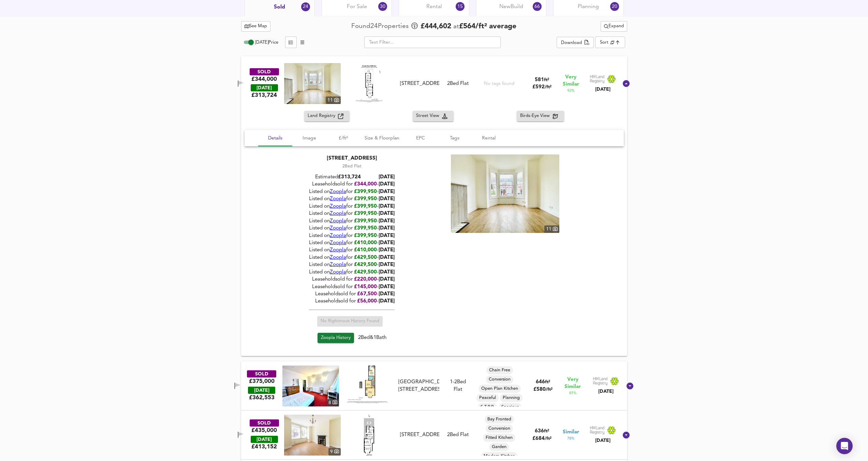 The height and width of the screenshot is (461, 868). What do you see at coordinates (500, 380) in the screenshot?
I see `span: Conversion` at bounding box center [500, 380].